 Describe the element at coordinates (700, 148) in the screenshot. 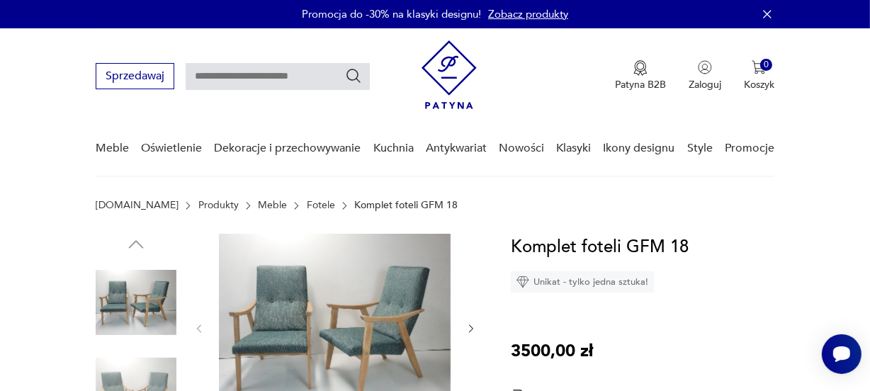

I see `a: Style` at that location.